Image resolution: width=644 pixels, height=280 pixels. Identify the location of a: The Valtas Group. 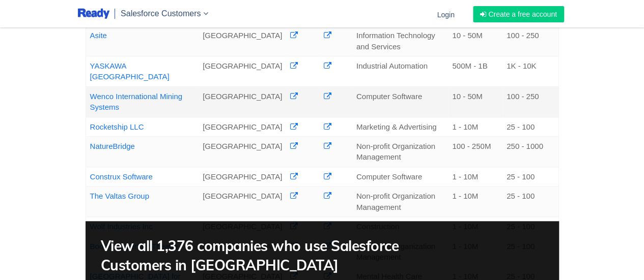
(120, 196).